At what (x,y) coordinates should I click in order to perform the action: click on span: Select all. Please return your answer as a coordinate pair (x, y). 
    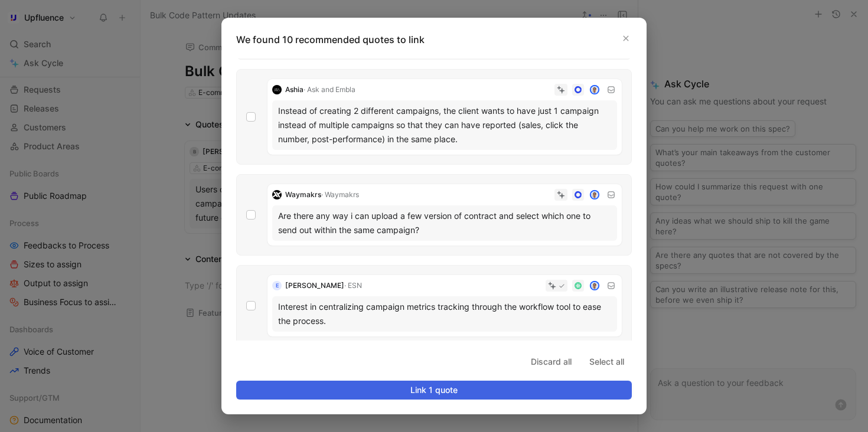
    Looking at the image, I should click on (607, 362).